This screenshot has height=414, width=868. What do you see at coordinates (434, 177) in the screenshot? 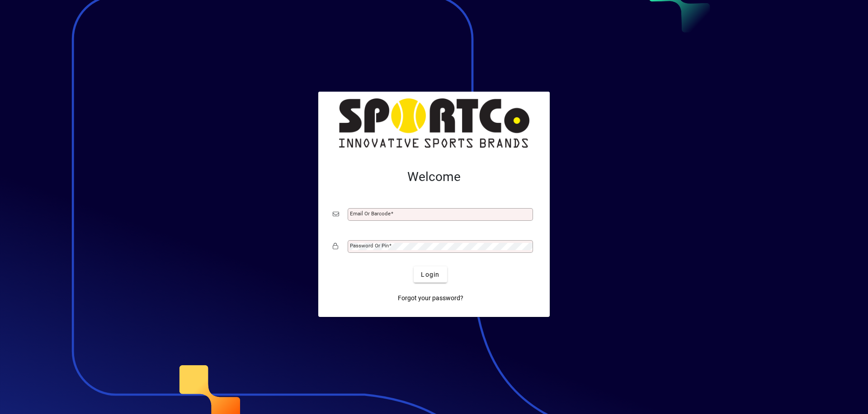
I see `h2: Welcome` at bounding box center [434, 177].